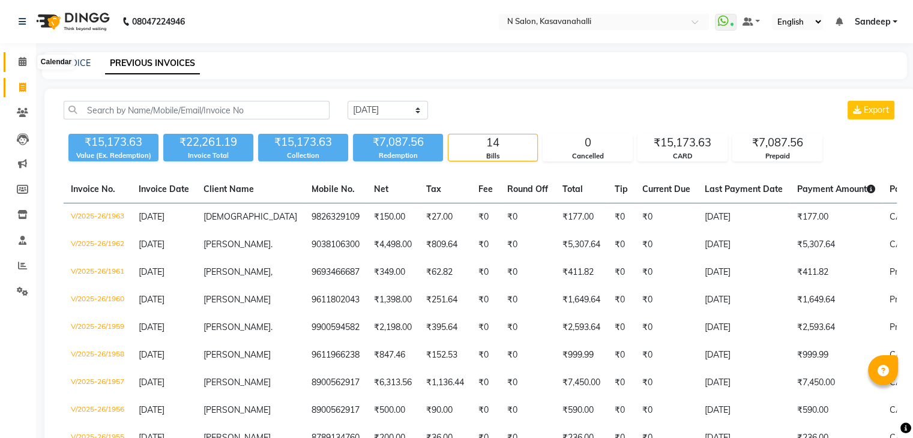 This screenshot has width=913, height=438. What do you see at coordinates (97, 328) in the screenshot?
I see `td: V/2025-26/1959` at bounding box center [97, 328].